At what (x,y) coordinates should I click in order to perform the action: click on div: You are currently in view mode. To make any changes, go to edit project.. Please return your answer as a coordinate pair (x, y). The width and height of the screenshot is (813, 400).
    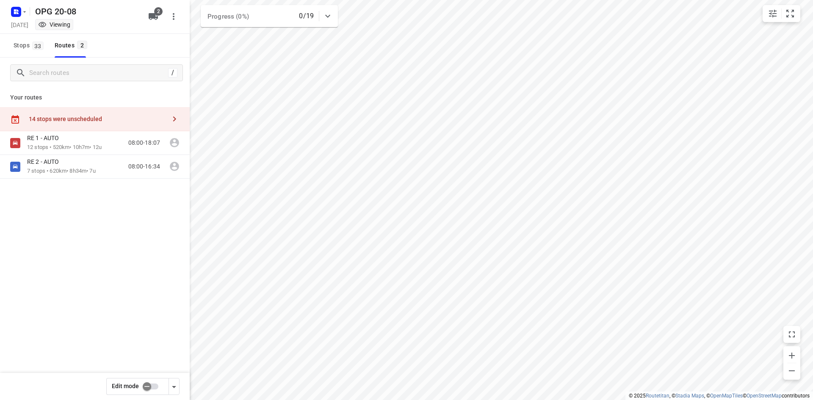
    Looking at the image, I should click on (54, 25).